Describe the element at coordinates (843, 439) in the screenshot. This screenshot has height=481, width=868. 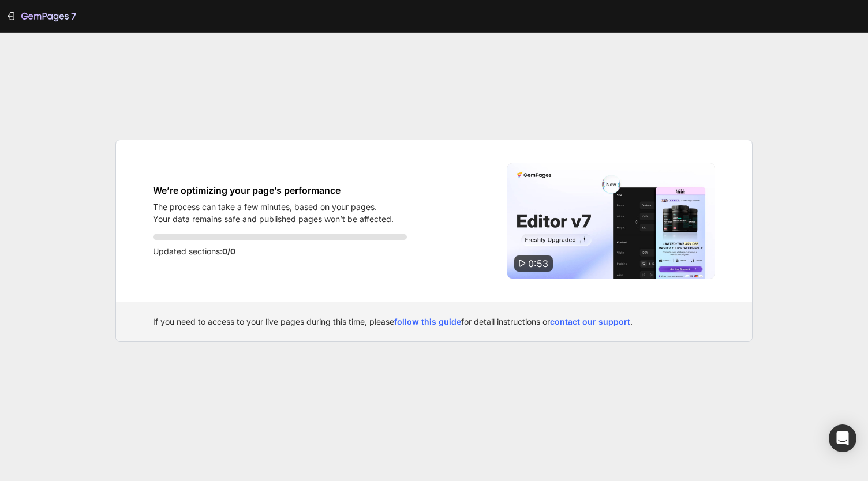
I see `div: Open Intercom Messenger` at that location.